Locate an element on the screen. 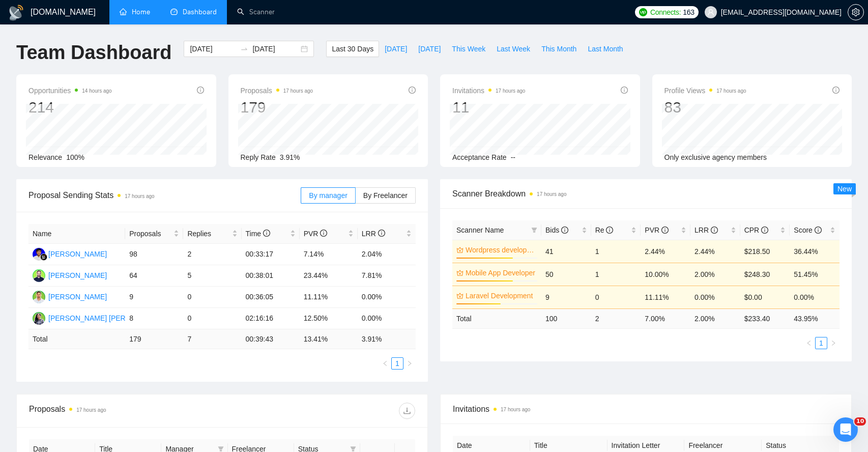 The image size is (868, 452). th: Name is located at coordinates (77, 233).